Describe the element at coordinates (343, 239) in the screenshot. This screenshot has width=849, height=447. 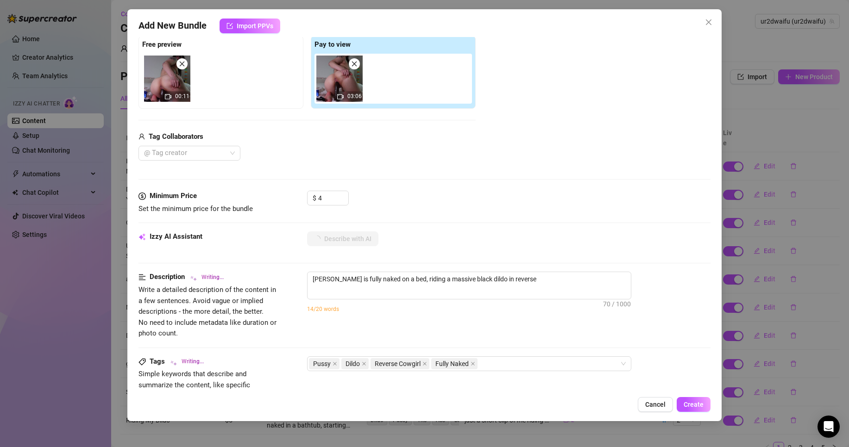
I see `button: Describe with AI` at that location.